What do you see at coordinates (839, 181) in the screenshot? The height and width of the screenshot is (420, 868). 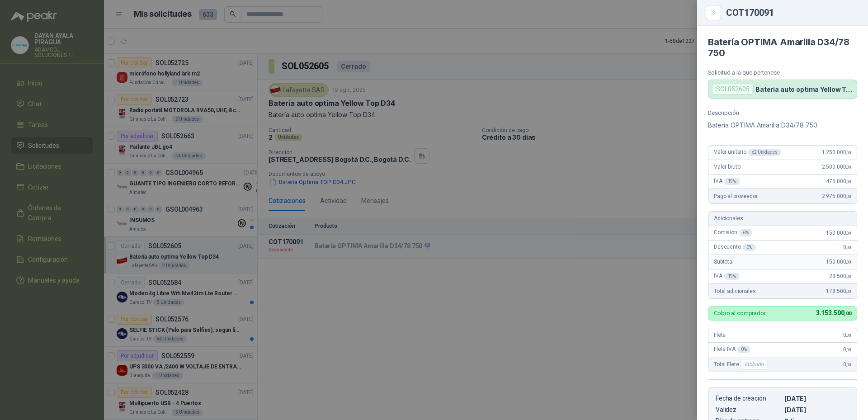 I see `span: 475.000` at bounding box center [839, 181].